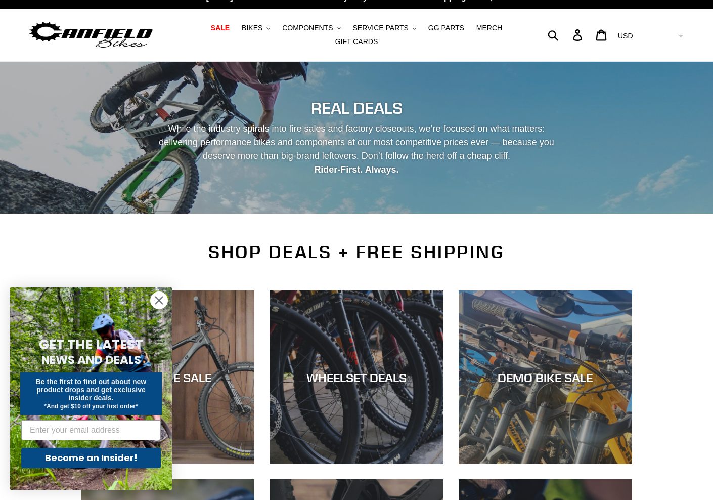  Describe the element at coordinates (489, 28) in the screenshot. I see `span: MERCH` at that location.